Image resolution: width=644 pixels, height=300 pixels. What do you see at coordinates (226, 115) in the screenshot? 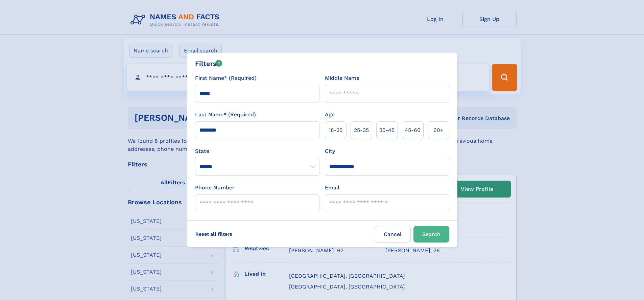
I see `label: Last Name* (Required)` at bounding box center [226, 115].